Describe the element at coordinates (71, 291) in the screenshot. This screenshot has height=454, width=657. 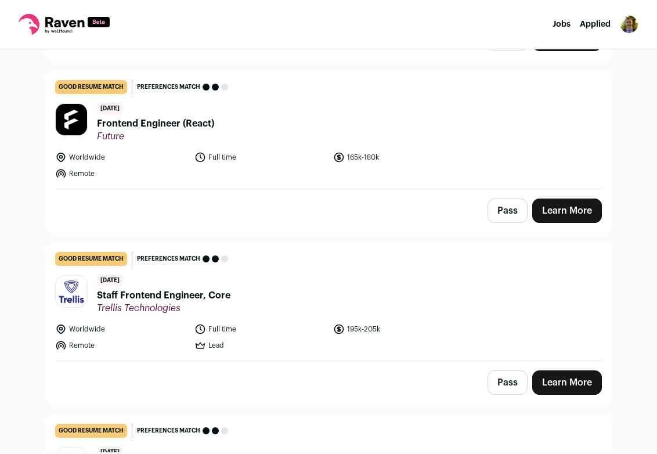
I see `img: 6ecb8eadd4770e8937effd58efaa5e14b90449da1b76254b5331ef9cb191b862.png` at that location.